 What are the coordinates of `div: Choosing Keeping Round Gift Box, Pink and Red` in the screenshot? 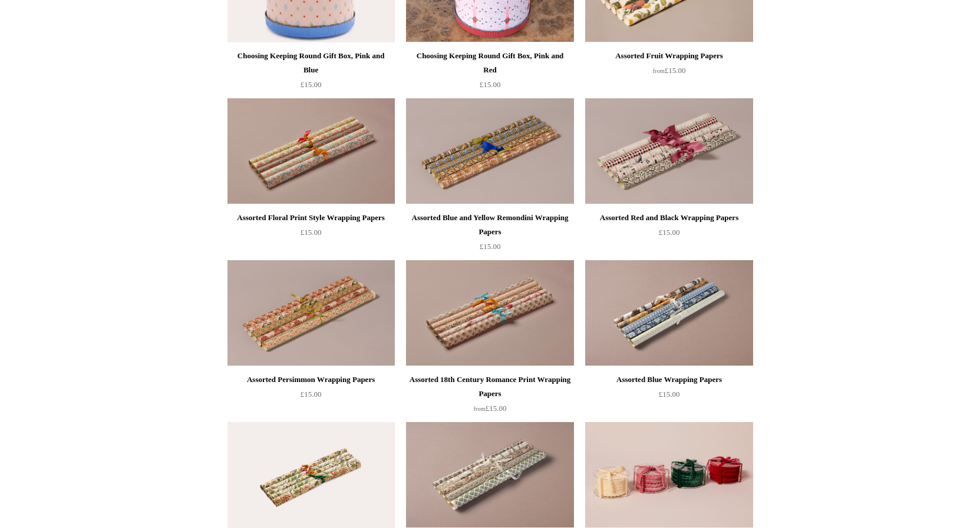 It's located at (489, 63).